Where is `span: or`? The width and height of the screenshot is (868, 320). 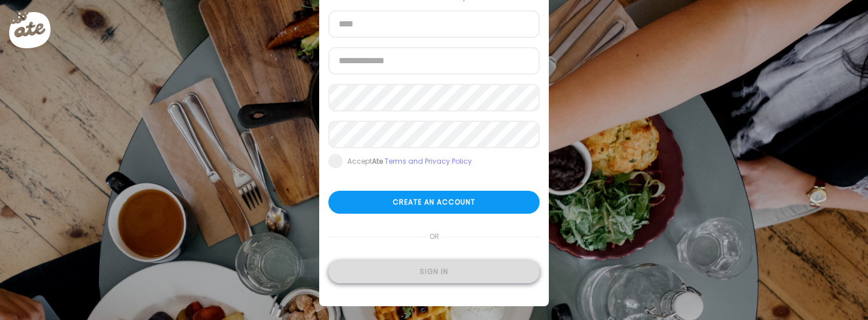
span: or is located at coordinates (434, 237).